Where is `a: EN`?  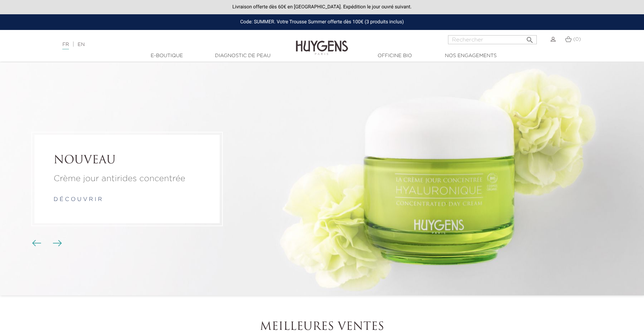
a: EN is located at coordinates (81, 44).